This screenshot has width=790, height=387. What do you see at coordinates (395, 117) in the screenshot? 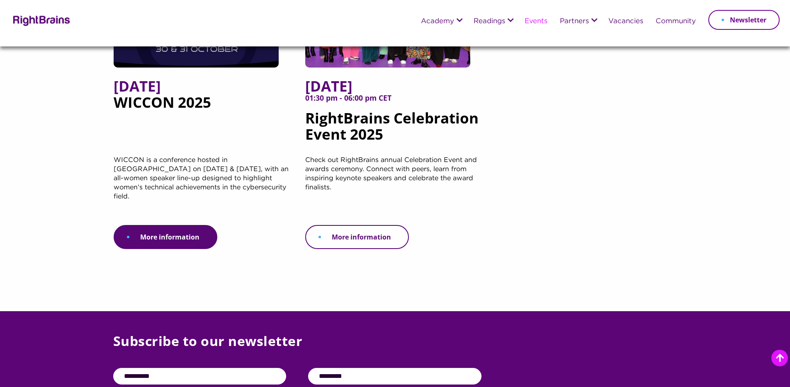
I see `h5: RightBrains Celebration Event 2025` at bounding box center [395, 117].